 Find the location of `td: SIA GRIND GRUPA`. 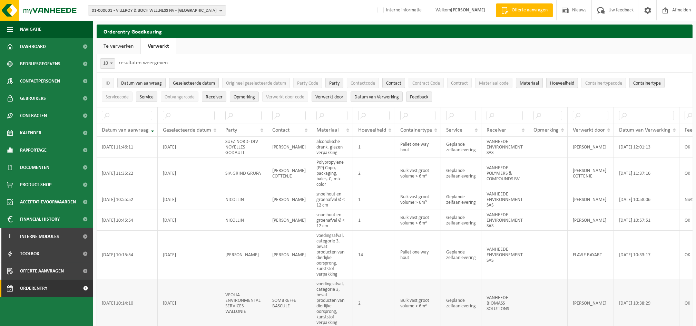

td: SIA GRIND GRUPA is located at coordinates (244, 173).